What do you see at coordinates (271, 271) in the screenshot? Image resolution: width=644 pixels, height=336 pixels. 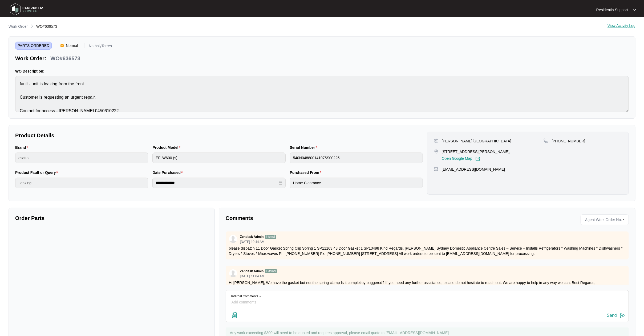 I see `p: External` at bounding box center [271, 271].